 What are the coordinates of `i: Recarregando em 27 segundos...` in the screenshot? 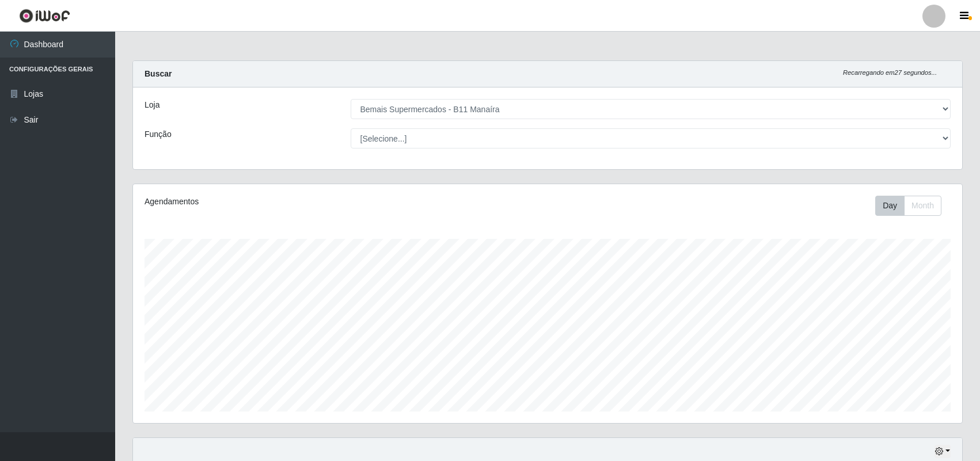 It's located at (890, 72).